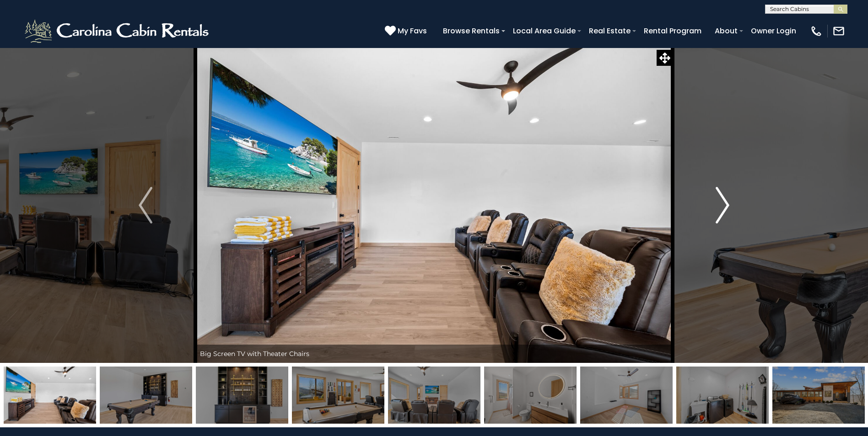 Image resolution: width=868 pixels, height=436 pixels. Describe the element at coordinates (242, 395) in the screenshot. I see `img: 167987699` at that location.